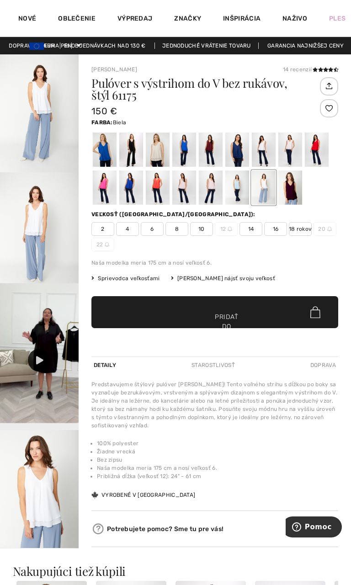  What do you see at coordinates (290, 149) in the screenshot?
I see `div: Okvetný lístok` at bounding box center [290, 149].